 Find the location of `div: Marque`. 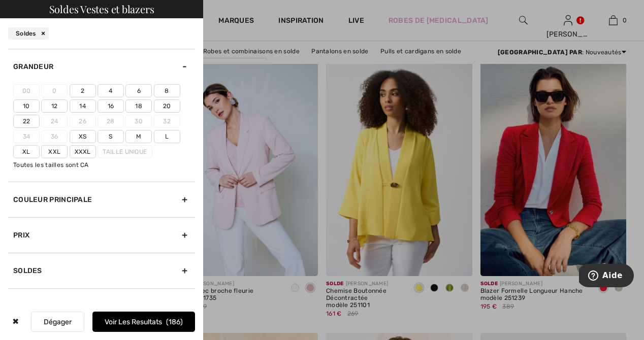

div: Marque is located at coordinates (101, 306).